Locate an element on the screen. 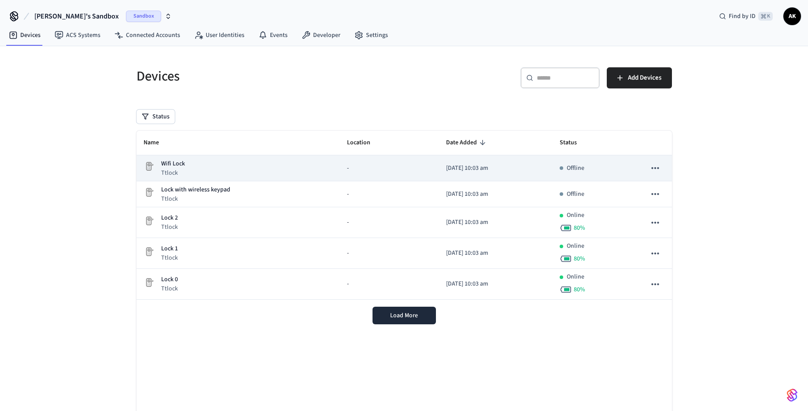  button: Status is located at coordinates (155, 117).